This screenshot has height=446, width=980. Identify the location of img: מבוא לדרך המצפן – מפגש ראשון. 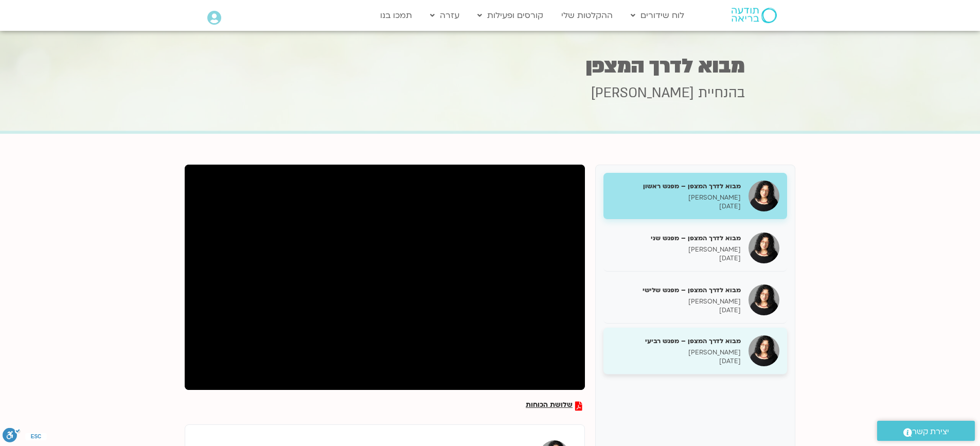
(764, 196).